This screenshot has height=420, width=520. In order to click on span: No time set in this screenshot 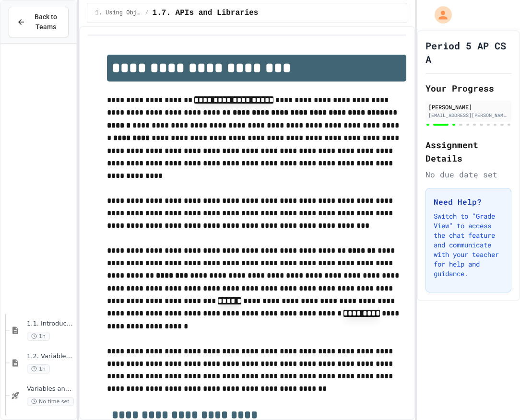, I will do `click(50, 401)`.